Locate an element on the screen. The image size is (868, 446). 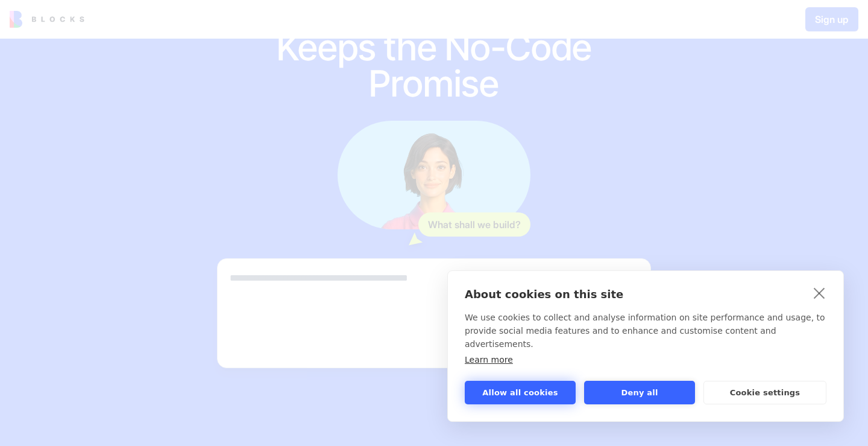
p: We use cookies to collect and analyse information on site performance and usage, to provide socia... is located at coordinates (646, 330).